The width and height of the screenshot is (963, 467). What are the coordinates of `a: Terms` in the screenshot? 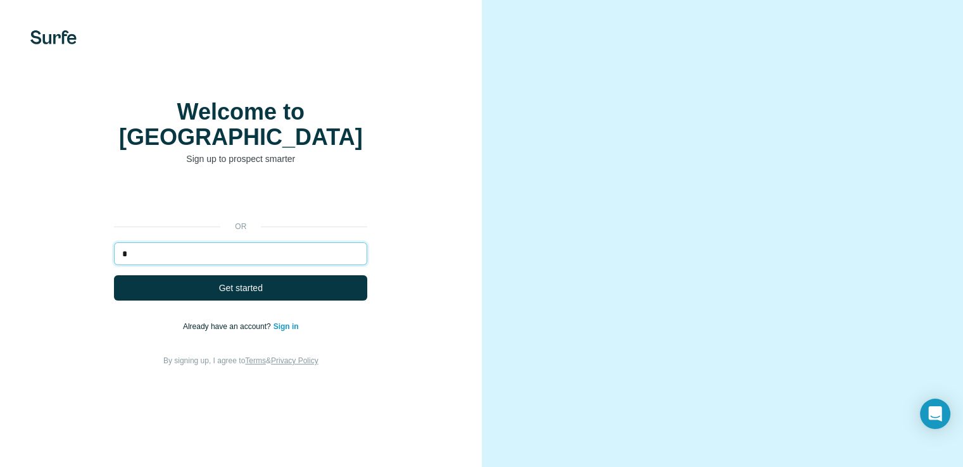 It's located at (255, 361).